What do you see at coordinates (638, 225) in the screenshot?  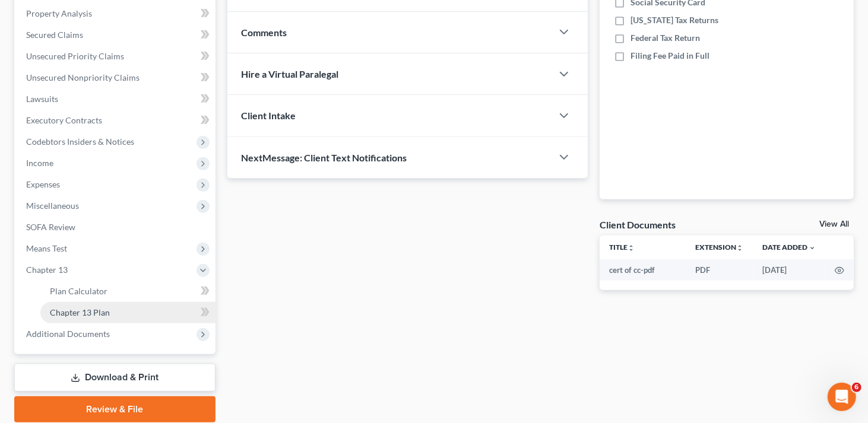 I see `div: Client Documents` at bounding box center [638, 225].